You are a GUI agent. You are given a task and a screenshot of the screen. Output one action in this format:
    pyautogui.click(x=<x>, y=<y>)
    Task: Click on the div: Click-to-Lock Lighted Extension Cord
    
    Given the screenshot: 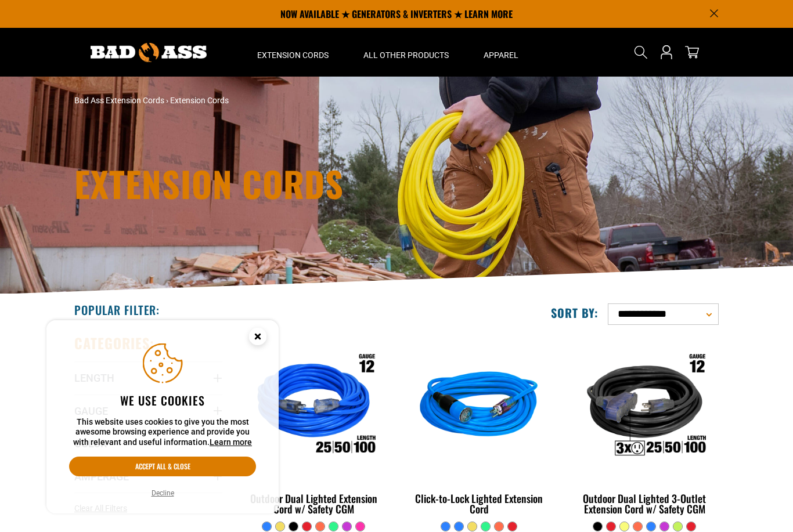 What is the action you would take?
    pyautogui.click(x=479, y=504)
    